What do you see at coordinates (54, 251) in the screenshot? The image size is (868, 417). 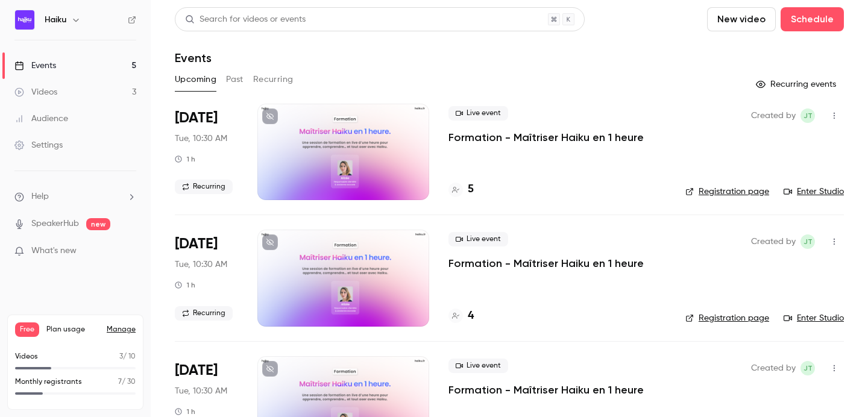 I see `span: What's new` at bounding box center [54, 251].